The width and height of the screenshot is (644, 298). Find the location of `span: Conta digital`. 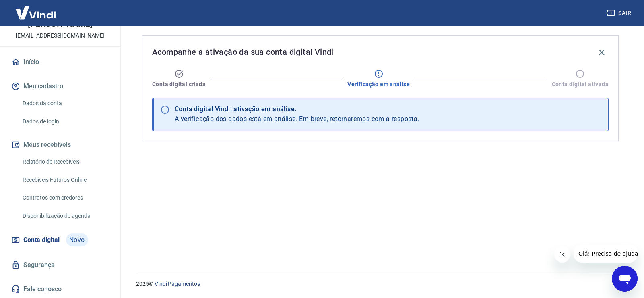

span: Conta digital is located at coordinates (42, 240).